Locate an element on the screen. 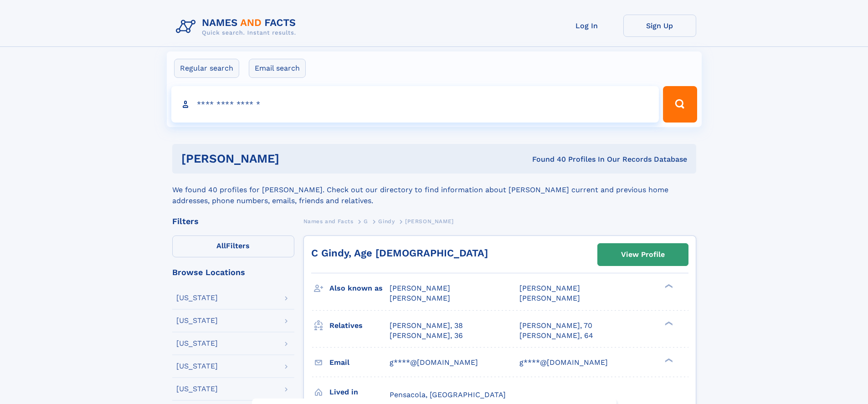  label: Filters is located at coordinates (233, 247).